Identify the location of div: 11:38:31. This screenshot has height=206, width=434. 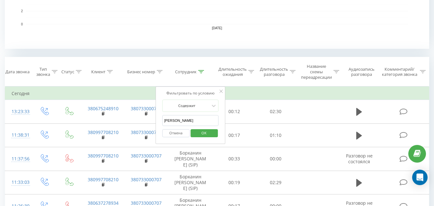
(18, 135).